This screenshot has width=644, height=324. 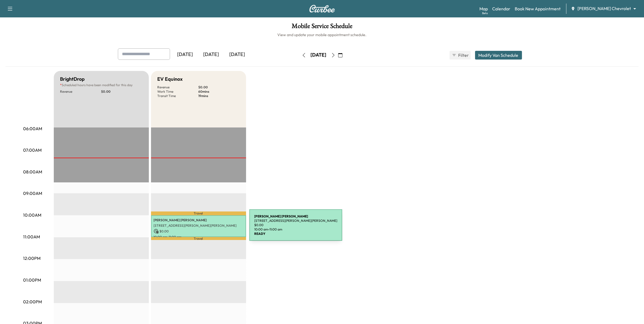 I want to click on p: Work Time, so click(x=178, y=91).